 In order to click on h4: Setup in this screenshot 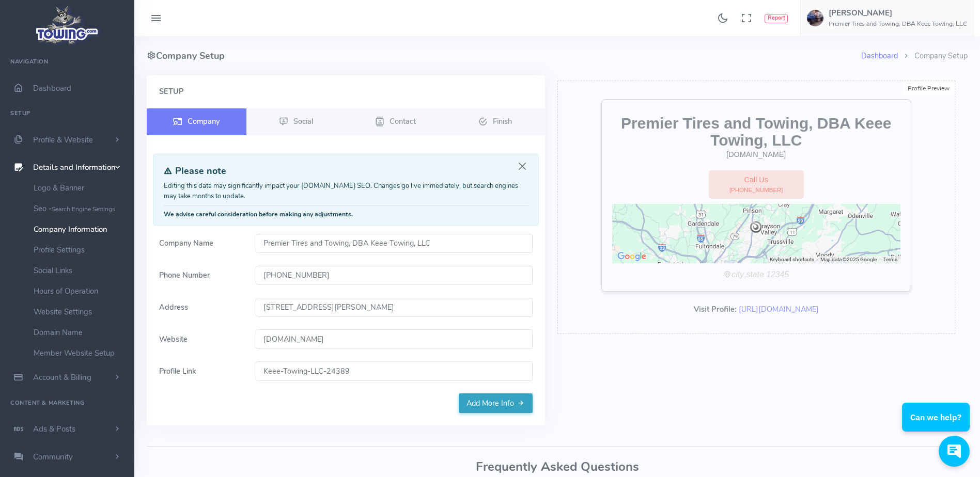, I will do `click(345, 92)`.